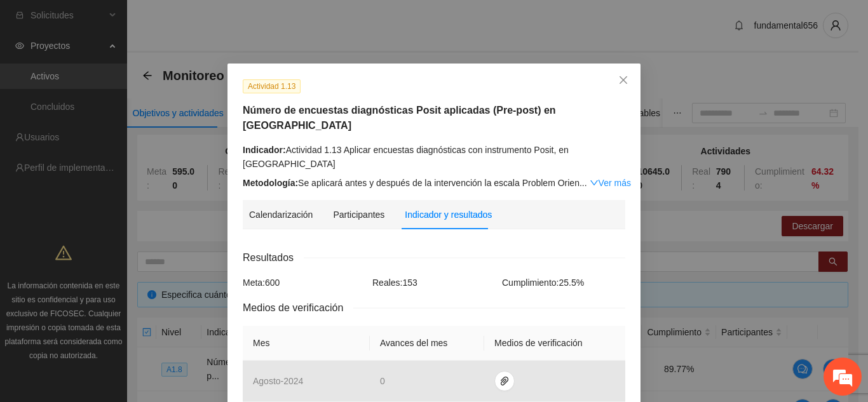 This screenshot has height=402, width=868. What do you see at coordinates (272, 86) in the screenshot?
I see `span: Actividad 1.13` at bounding box center [272, 86].